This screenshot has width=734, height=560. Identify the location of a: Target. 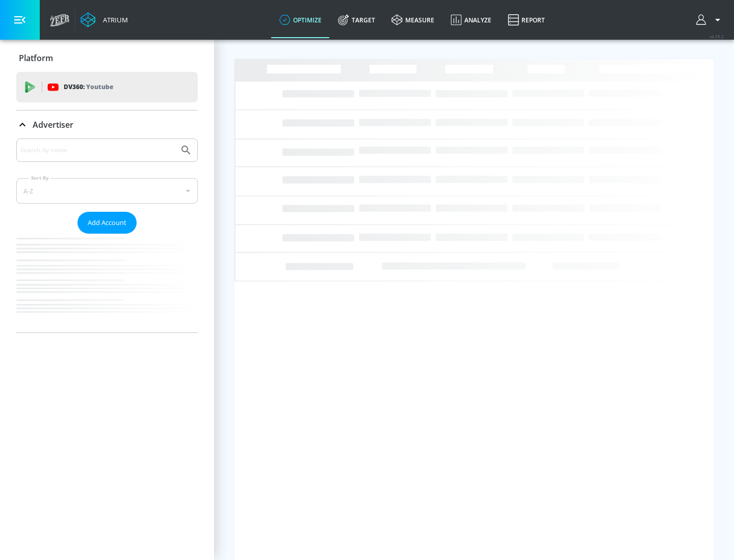
(356, 20).